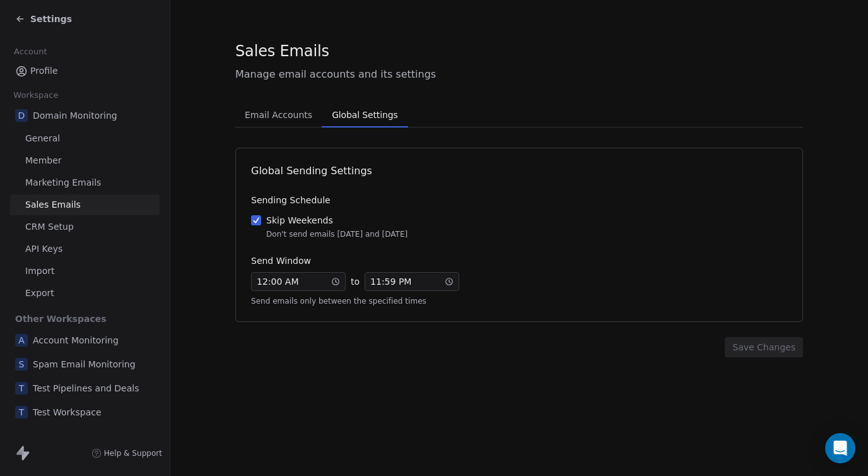 This screenshot has width=868, height=476. What do you see at coordinates (21, 340) in the screenshot?
I see `span: A` at bounding box center [21, 340].